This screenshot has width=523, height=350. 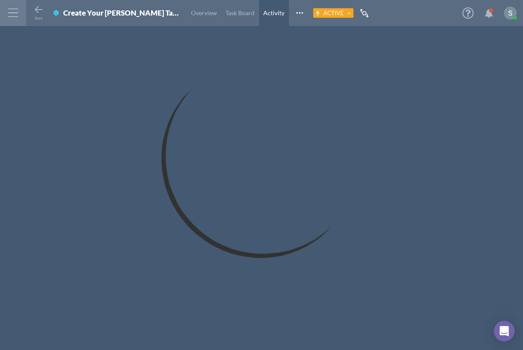 I want to click on img: ACg8ocKKX03B5h8i416YOfGGRvQH7qkhkMU_izt_hUWC0FdG_LDggA=s96-c, so click(x=510, y=13).